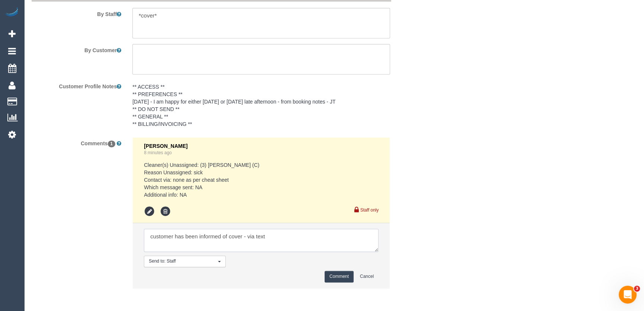  What do you see at coordinates (76, 13) in the screenshot?
I see `label: By Staff` at bounding box center [76, 13].